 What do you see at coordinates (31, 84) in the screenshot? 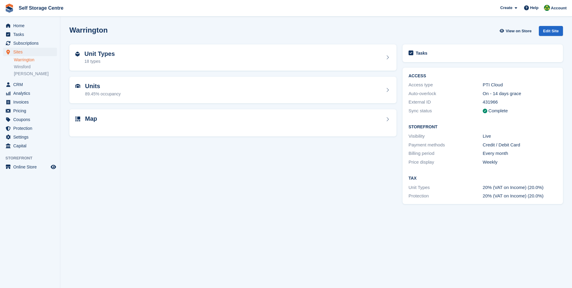
I see `span: CRM` at bounding box center [31, 84].